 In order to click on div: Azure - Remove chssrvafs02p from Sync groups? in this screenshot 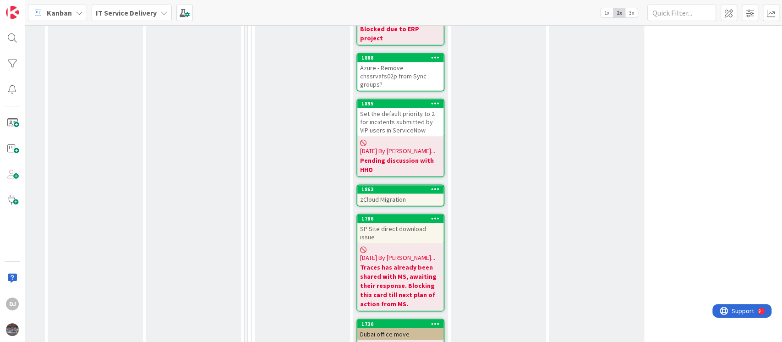, I will do `click(400, 76)`.